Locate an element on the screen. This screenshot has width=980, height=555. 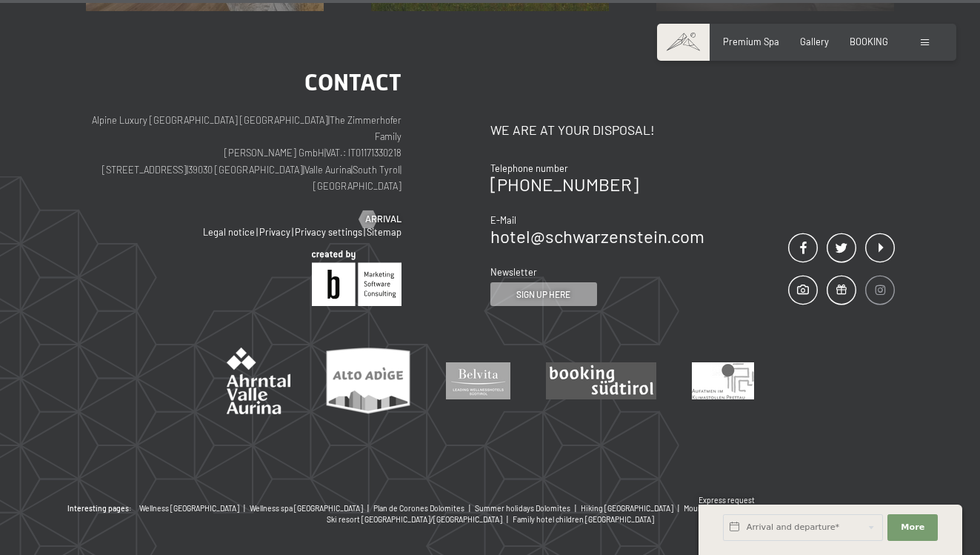
span: Newsletter is located at coordinates (513, 272).